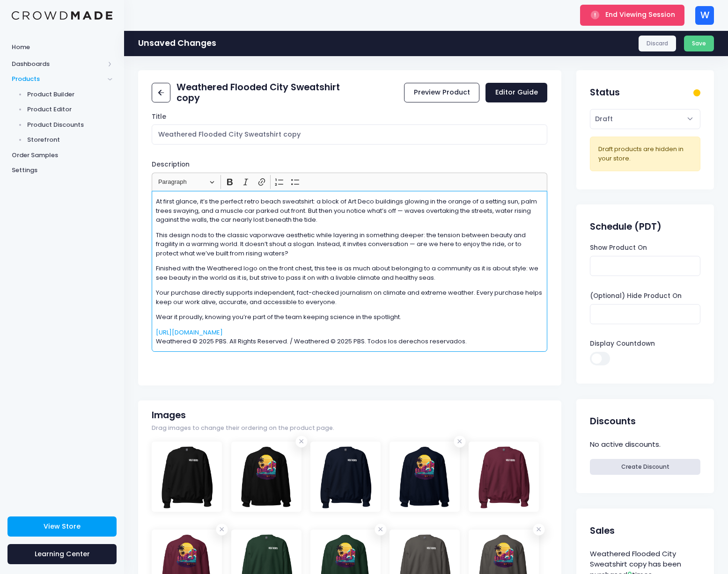 Image resolution: width=728 pixels, height=574 pixels. I want to click on span: Home, so click(62, 47).